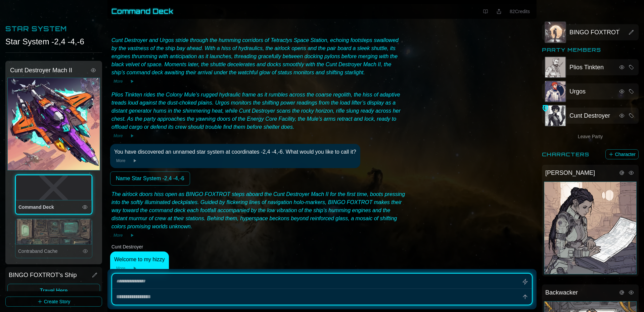  What do you see at coordinates (555, 68) in the screenshot?
I see `img: Plios Tinkten` at bounding box center [555, 68].